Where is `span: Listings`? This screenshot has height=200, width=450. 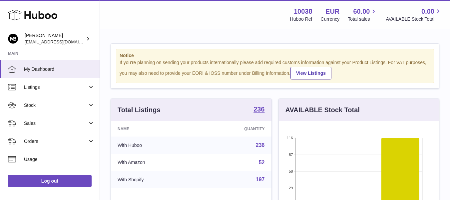
span: Listings is located at coordinates (56, 87).